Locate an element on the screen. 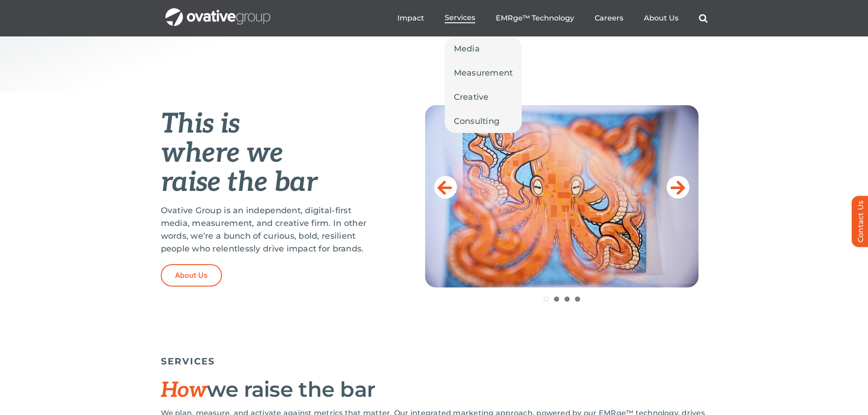 The width and height of the screenshot is (868, 415). a: Creative is located at coordinates (483, 97).